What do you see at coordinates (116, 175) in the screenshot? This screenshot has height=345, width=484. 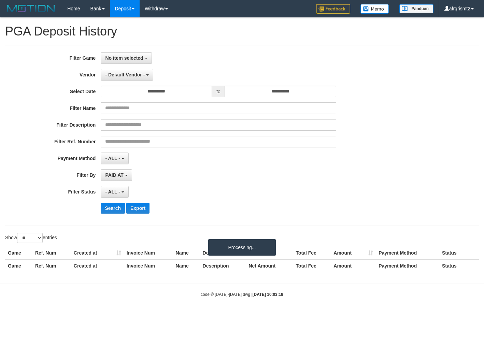 I see `button: PAID AT` at bounding box center [116, 175].